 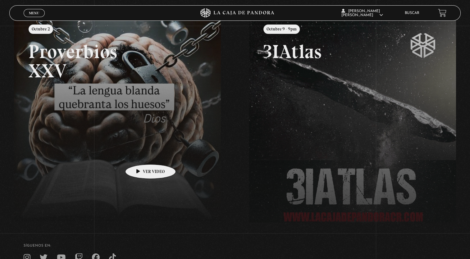 What do you see at coordinates (235, 246) in the screenshot?
I see `h4: SÍguenos en:` at bounding box center [235, 246].